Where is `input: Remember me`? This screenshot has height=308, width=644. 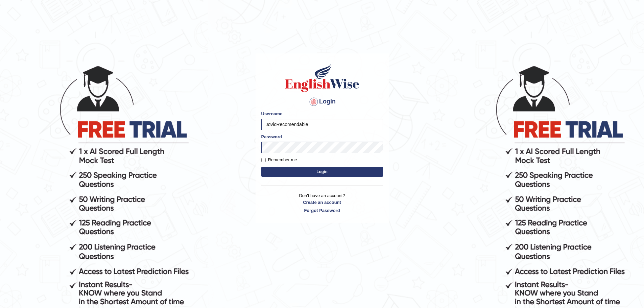
input: Remember me is located at coordinates (263, 160).